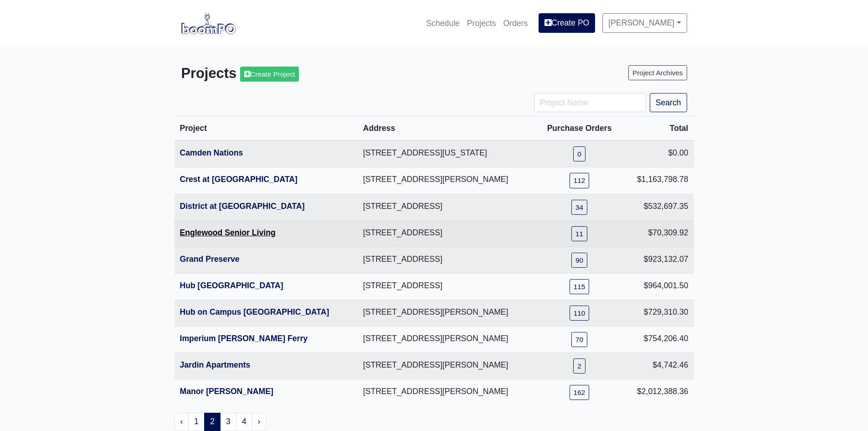 The width and height of the screenshot is (868, 431). What do you see at coordinates (212, 422) in the screenshot?
I see `span: 2` at bounding box center [212, 422].